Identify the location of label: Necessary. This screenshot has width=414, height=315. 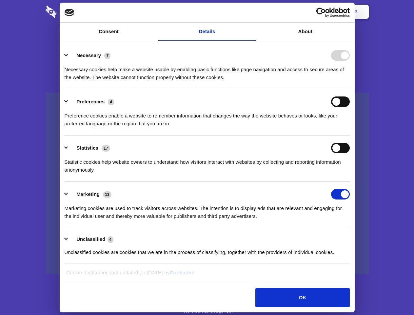
(89, 55).